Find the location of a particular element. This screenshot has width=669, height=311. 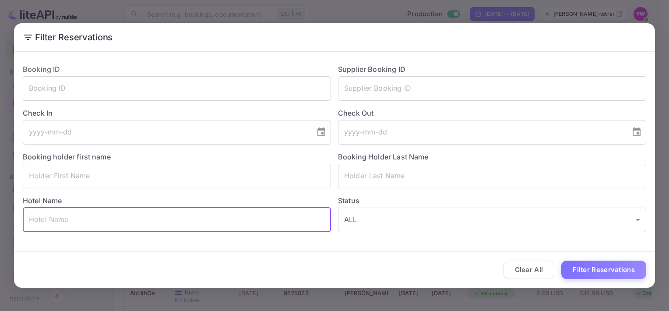

button: Filter Reservations is located at coordinates (604, 270).